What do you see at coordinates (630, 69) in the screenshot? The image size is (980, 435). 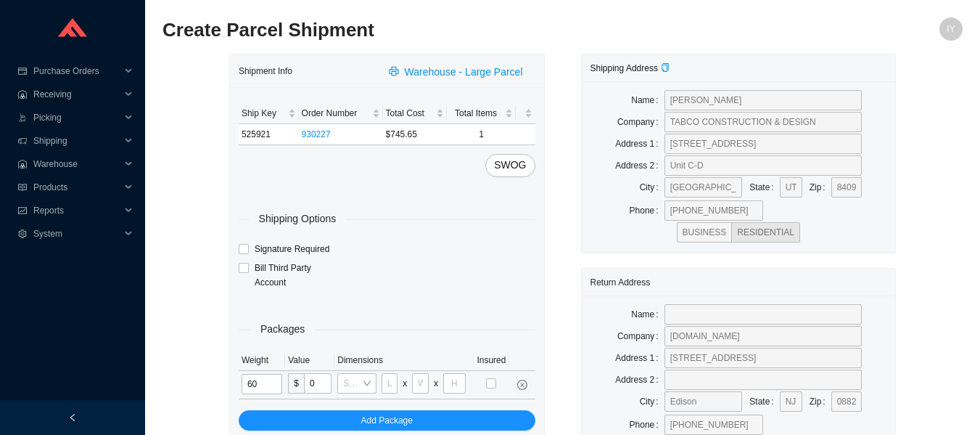 I see `span: Shipping Address` at bounding box center [630, 69].